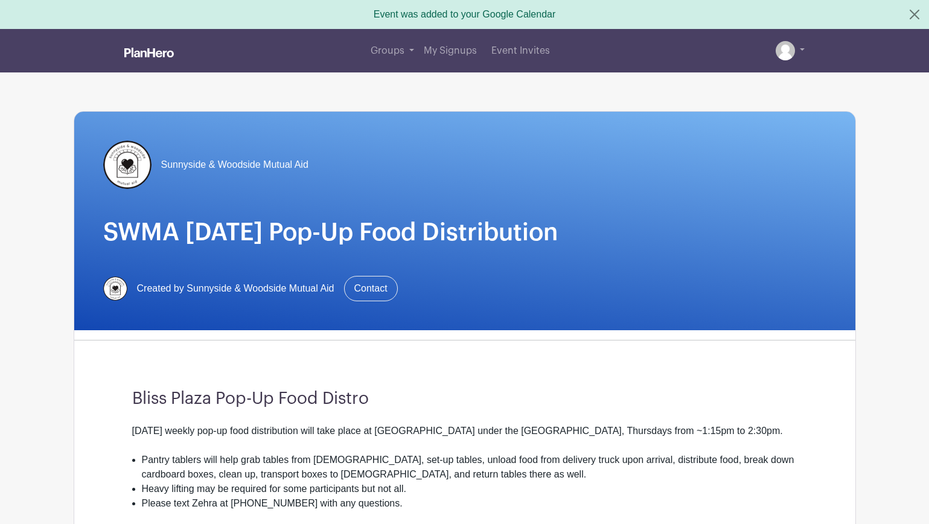 This screenshot has width=929, height=524. Describe the element at coordinates (388, 51) in the screenshot. I see `span: Groups` at that location.